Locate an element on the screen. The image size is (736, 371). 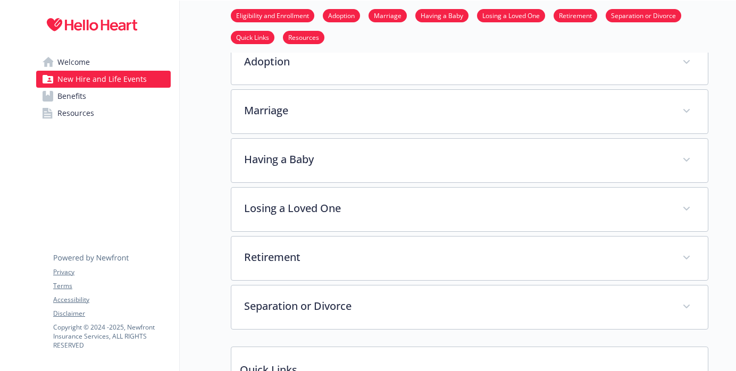
p: Marriage is located at coordinates (457, 111).